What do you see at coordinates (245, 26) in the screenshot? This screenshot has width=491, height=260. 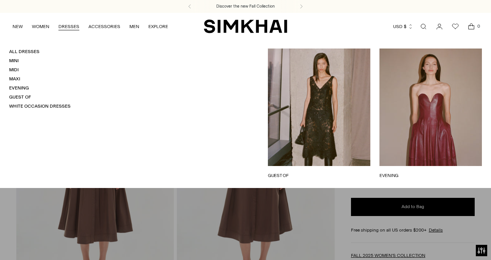 I see `a: SIMKHAI` at bounding box center [245, 26].